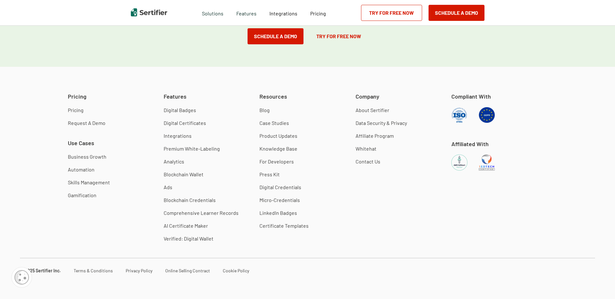 The height and width of the screenshot is (299, 615). Describe the element at coordinates (213, 13) in the screenshot. I see `span: Solutions` at that location.